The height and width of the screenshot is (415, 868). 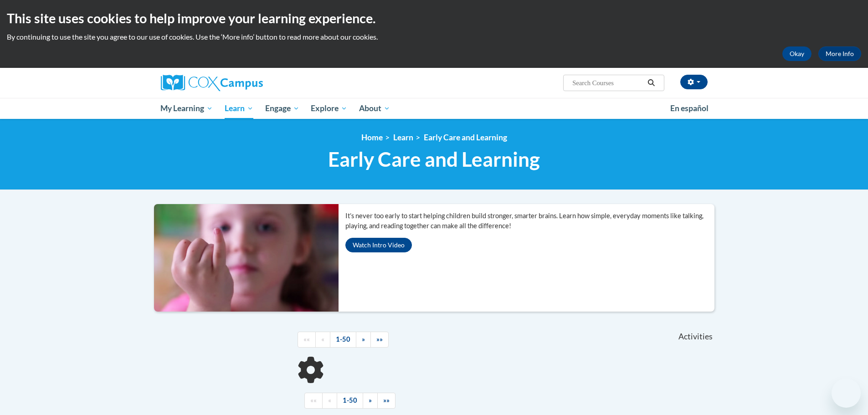 I want to click on a: More Info, so click(x=840, y=54).